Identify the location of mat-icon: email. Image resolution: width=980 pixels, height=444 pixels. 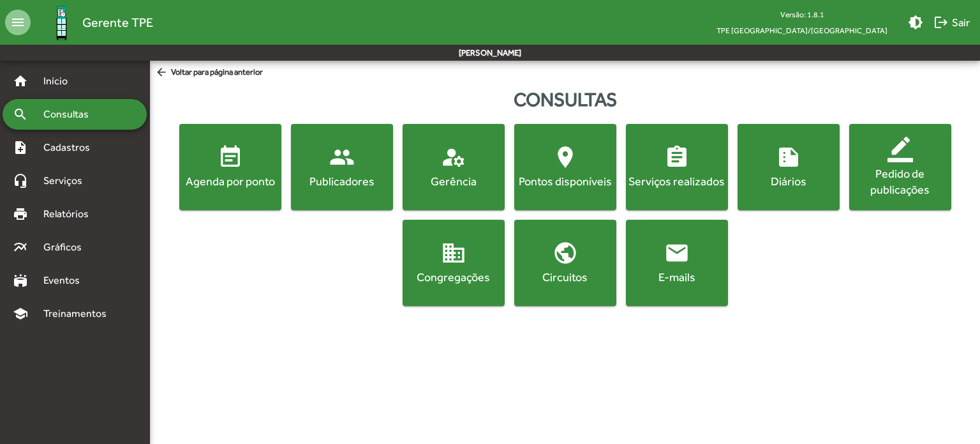
(677, 253).